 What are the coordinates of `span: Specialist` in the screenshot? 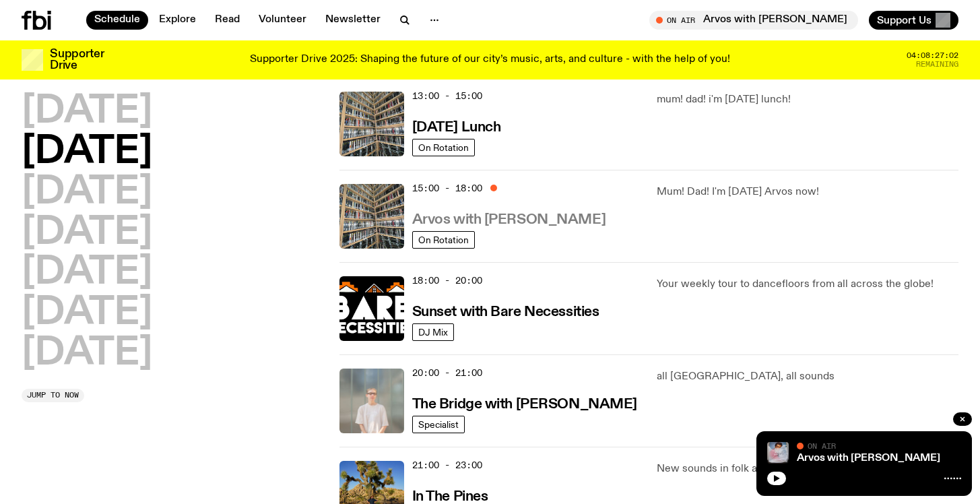 It's located at (439, 424).